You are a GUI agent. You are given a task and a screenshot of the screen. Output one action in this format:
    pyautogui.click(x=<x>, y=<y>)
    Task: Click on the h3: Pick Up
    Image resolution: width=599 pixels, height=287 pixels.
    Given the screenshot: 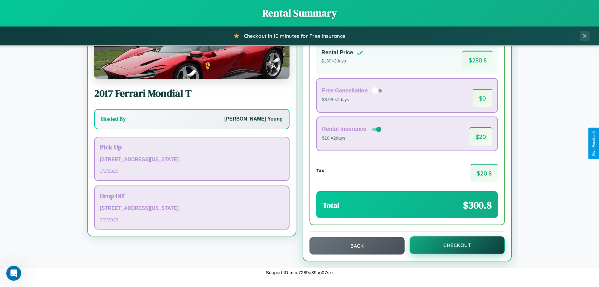 What is the action you would take?
    pyautogui.click(x=192, y=147)
    